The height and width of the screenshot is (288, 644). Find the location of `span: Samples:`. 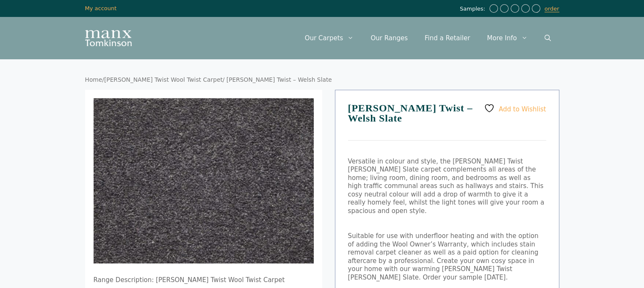

span: Samples: is located at coordinates (473, 9).